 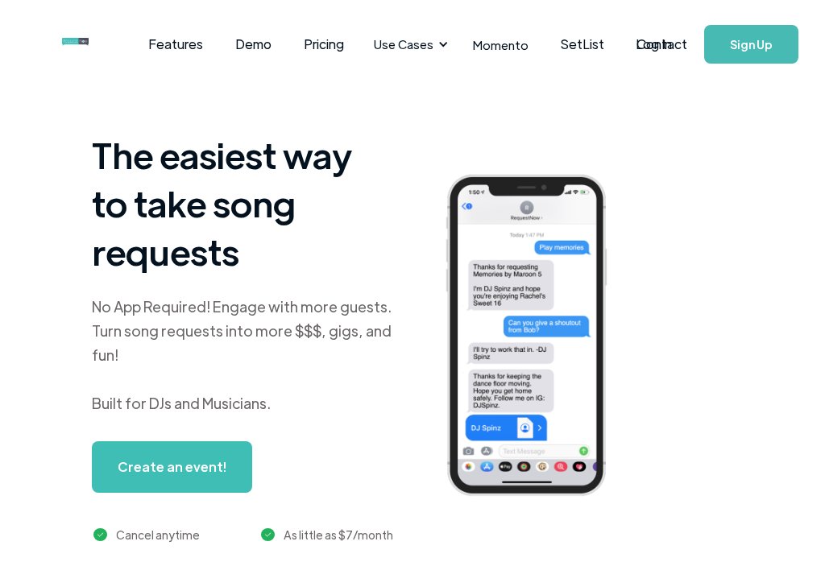 I want to click on h1: The easiest way to take song requests, so click(x=242, y=203).